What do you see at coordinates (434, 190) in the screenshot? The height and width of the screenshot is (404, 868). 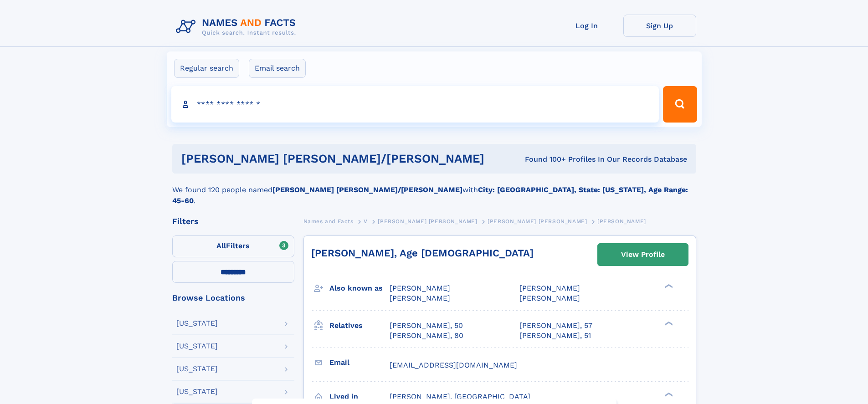 I see `div: We found 120 people named with .` at bounding box center [434, 190].